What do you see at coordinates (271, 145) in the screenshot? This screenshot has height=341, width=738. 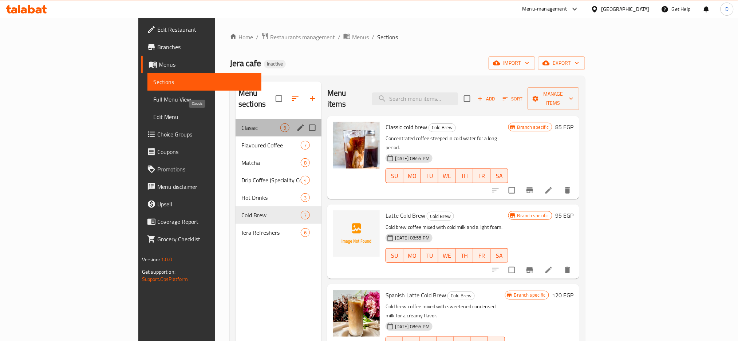 I see `div: Flavoured Coffee` at bounding box center [271, 145].